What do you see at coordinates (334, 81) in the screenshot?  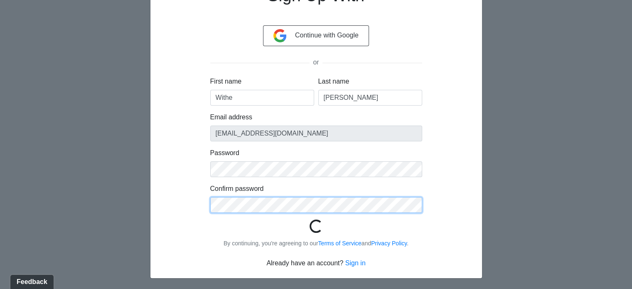 I see `label: Last name` at bounding box center [334, 81].